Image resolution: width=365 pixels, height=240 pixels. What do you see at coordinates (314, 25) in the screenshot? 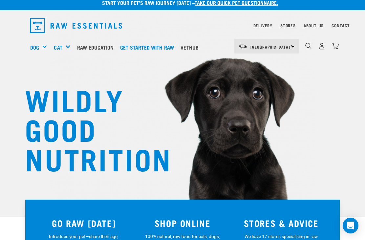
I see `a: About Us` at bounding box center [314, 25].